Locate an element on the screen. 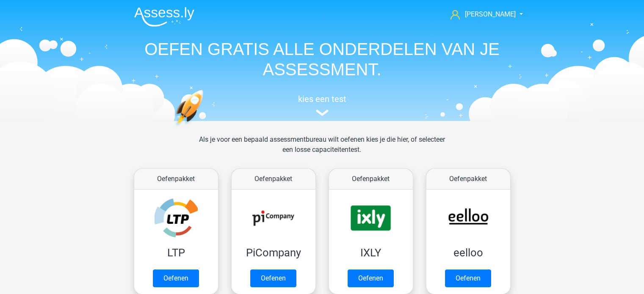  h1: OEFEN GRATIS ALLE ONDERDELEN VAN JE ASSESSMENT. is located at coordinates (322, 59).